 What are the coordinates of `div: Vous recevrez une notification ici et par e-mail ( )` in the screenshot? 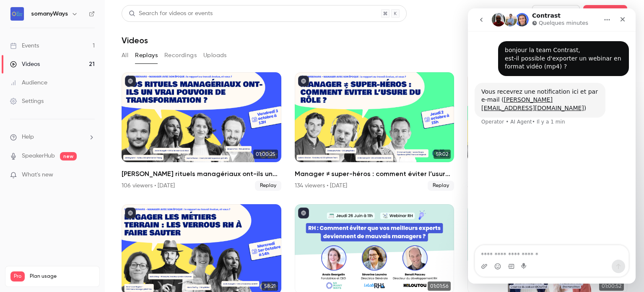 It's located at (72, 92).